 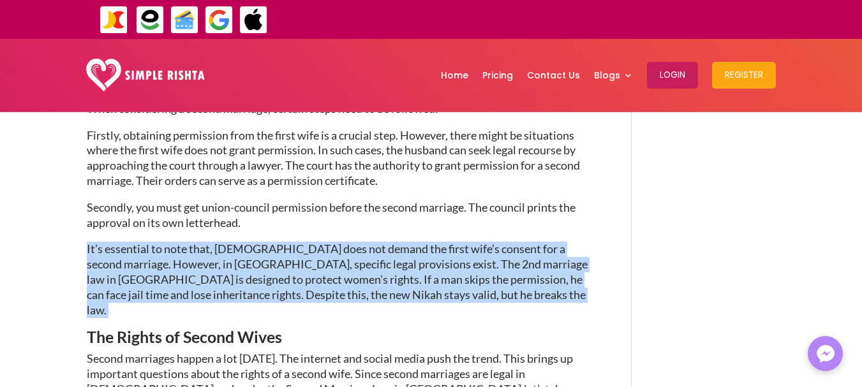 I want to click on span: allows men to marry again while their first wife is still alive. It is applicable to both [DEMOGR..., so click(x=339, y=85).